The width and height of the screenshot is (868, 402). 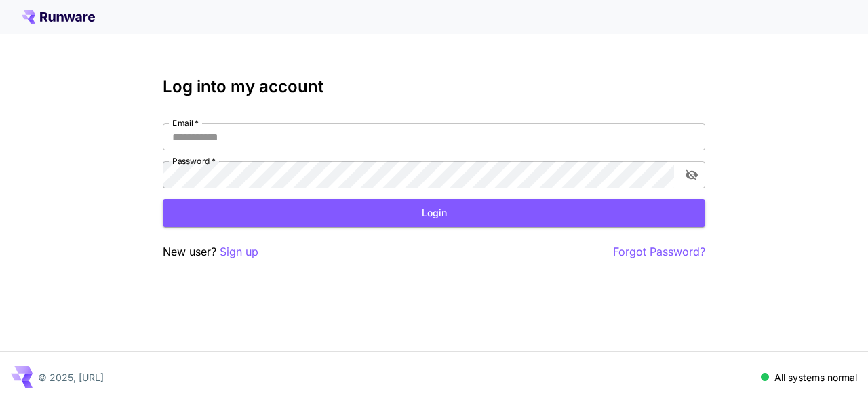 I want to click on label: Password, so click(x=194, y=161).